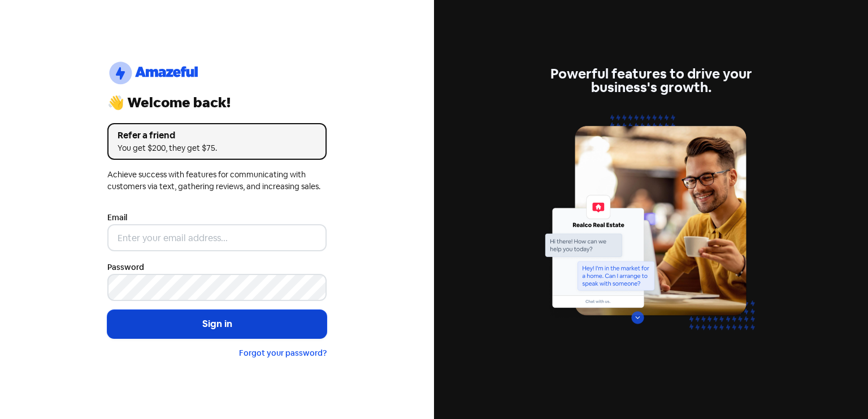 The width and height of the screenshot is (868, 419). I want to click on button: Sign in, so click(217, 324).